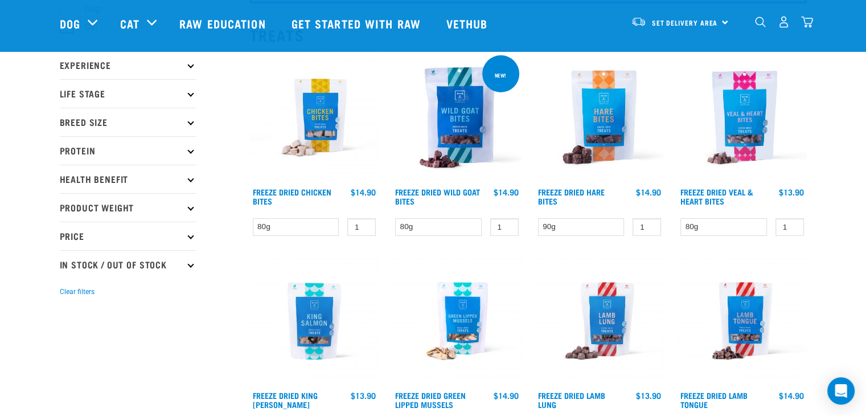  I want to click on img: home-icon-1@2x.png, so click(760, 22).